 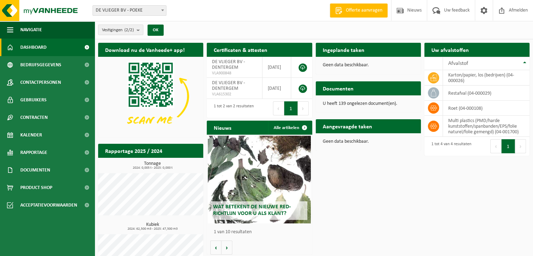 What do you see at coordinates (458, 63) in the screenshot?
I see `span: Afvalstof` at bounding box center [458, 63].